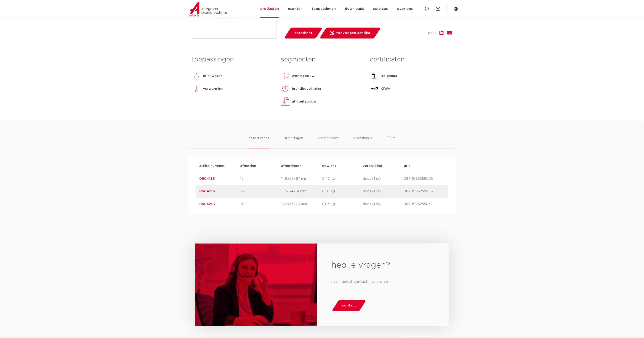 The width and height of the screenshot is (644, 338). Describe the element at coordinates (303, 33) in the screenshot. I see `span: datasheet` at that location.